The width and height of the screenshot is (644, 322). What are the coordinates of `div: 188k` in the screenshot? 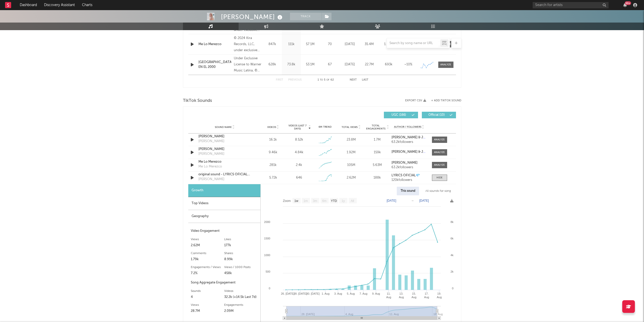 It's located at (377, 178).